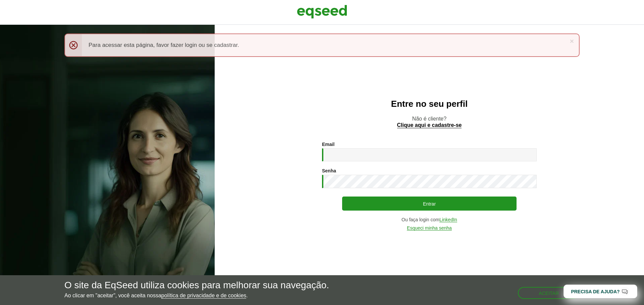 This screenshot has height=305, width=644. I want to click on label: Senha, so click(329, 171).